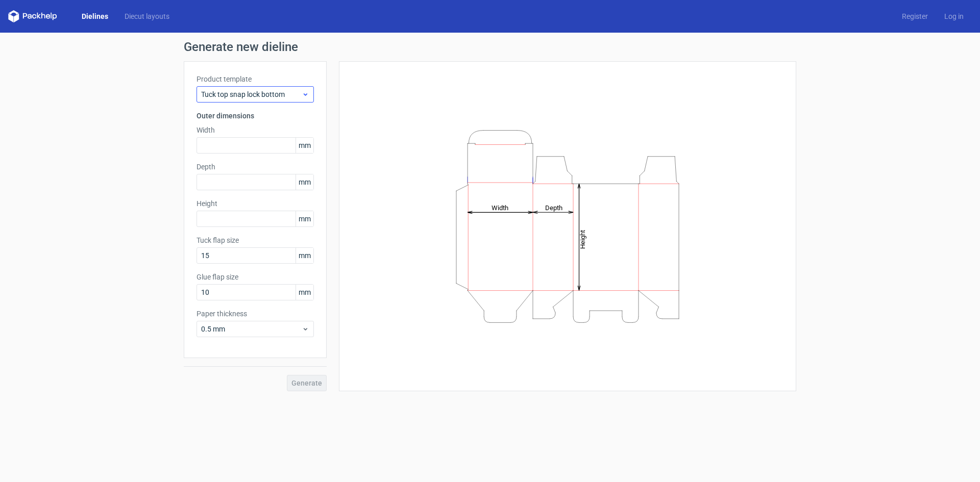  What do you see at coordinates (147, 16) in the screenshot?
I see `a: Diecut layouts` at bounding box center [147, 16].